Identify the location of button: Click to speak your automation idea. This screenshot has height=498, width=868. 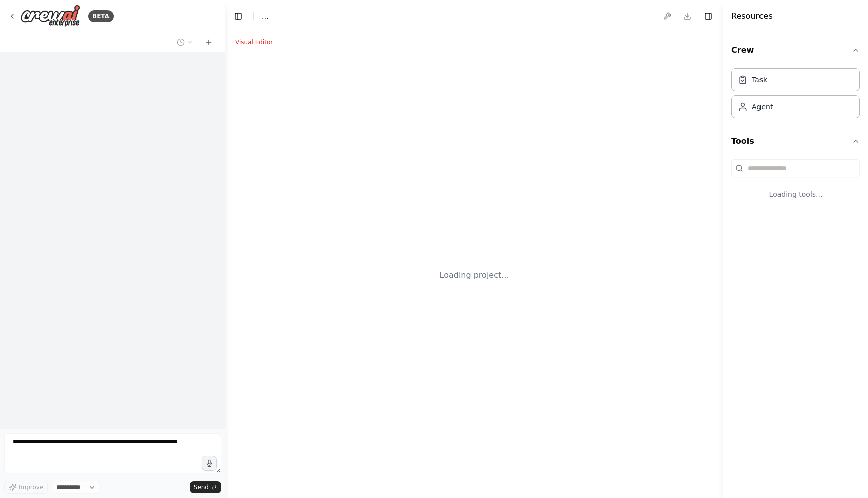
(210, 463).